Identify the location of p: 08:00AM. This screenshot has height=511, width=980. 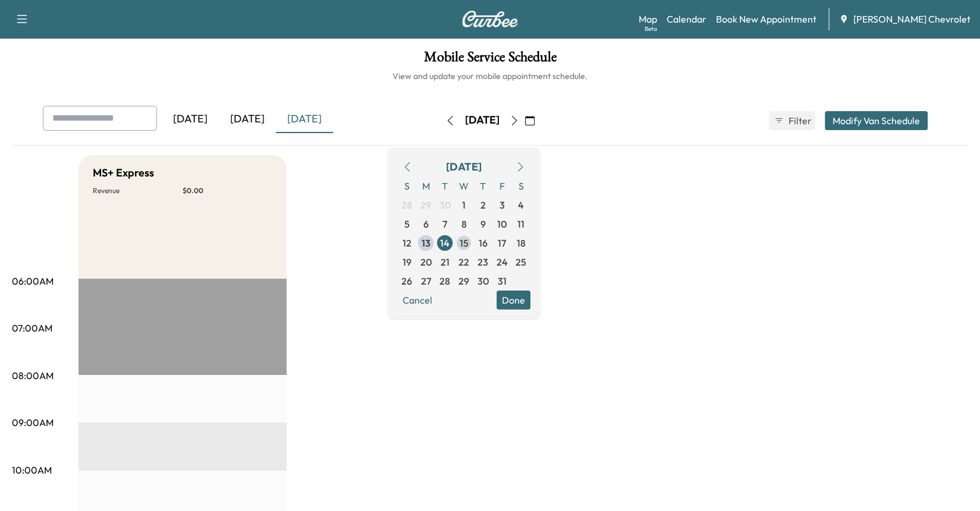
(33, 376).